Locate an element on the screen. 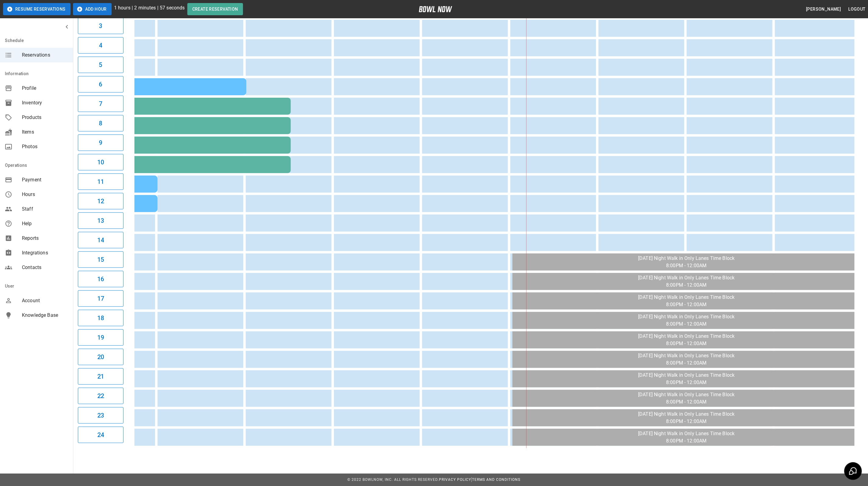 This screenshot has height=486, width=868. span: Hours is located at coordinates (45, 194).